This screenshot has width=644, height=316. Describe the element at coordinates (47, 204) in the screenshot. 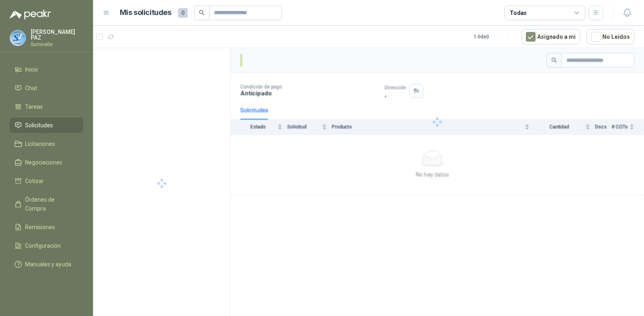

I see `a: Órdenes de Compra` at that location.